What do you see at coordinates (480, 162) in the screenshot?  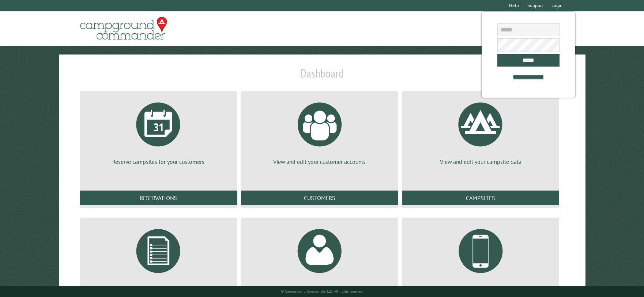 I see `p: View and edit your campsite data` at bounding box center [480, 162].